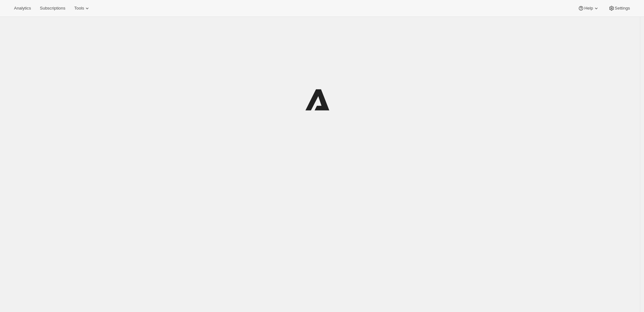 The width and height of the screenshot is (644, 312). Describe the element at coordinates (588, 8) in the screenshot. I see `button: Help` at that location.